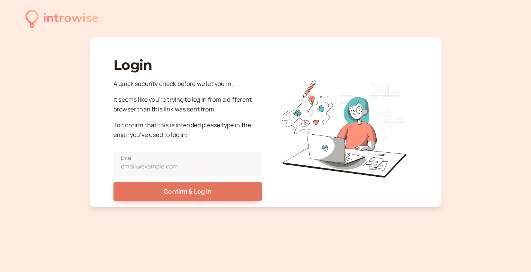  I want to click on p: A quick security check before we let you in., so click(188, 84).